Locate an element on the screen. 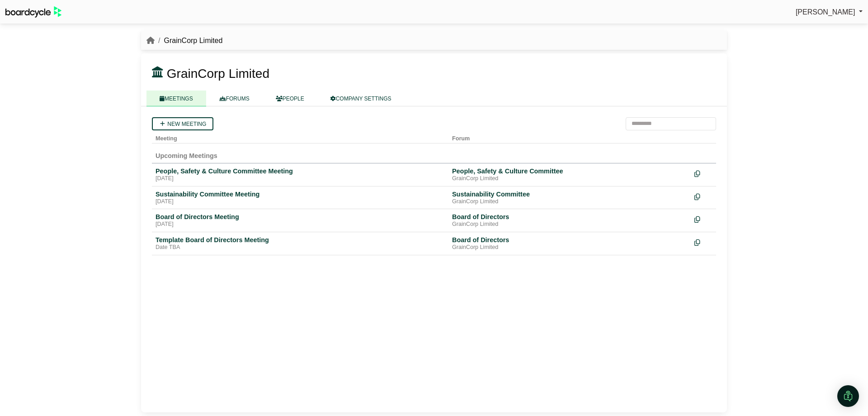 Image resolution: width=868 pixels, height=416 pixels. td: Upcoming Meetings is located at coordinates (434, 153).